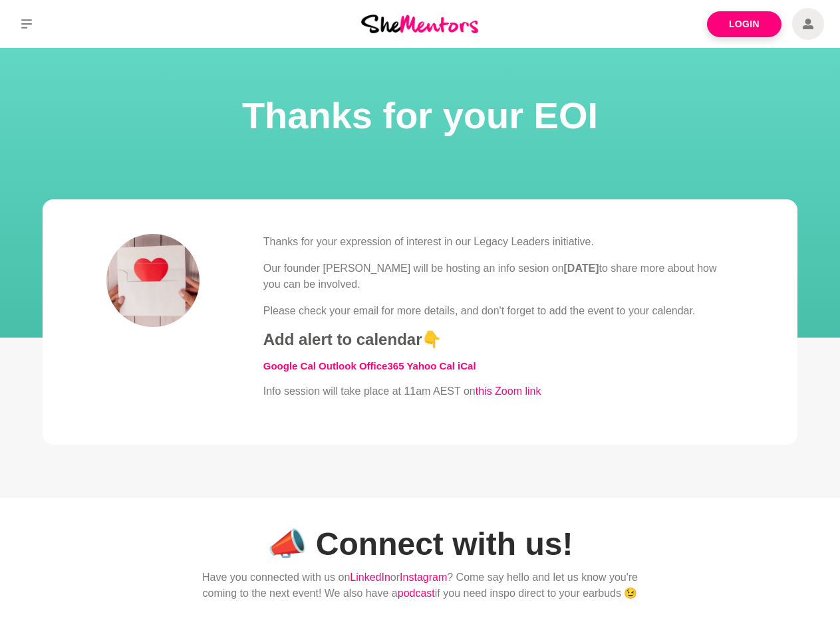  I want to click on img: She Mentors Logo, so click(420, 23).